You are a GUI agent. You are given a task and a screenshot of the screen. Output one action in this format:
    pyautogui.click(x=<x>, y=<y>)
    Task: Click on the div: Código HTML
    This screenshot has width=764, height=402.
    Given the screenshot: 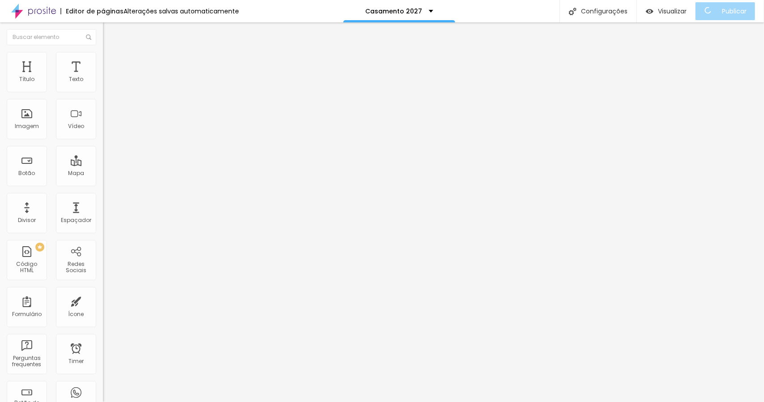 What is the action you would take?
    pyautogui.click(x=26, y=267)
    